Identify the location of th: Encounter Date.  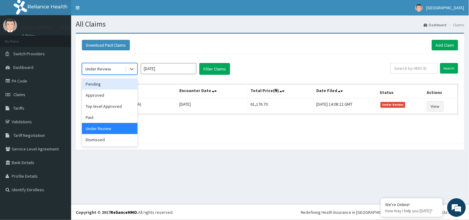
(212, 92).